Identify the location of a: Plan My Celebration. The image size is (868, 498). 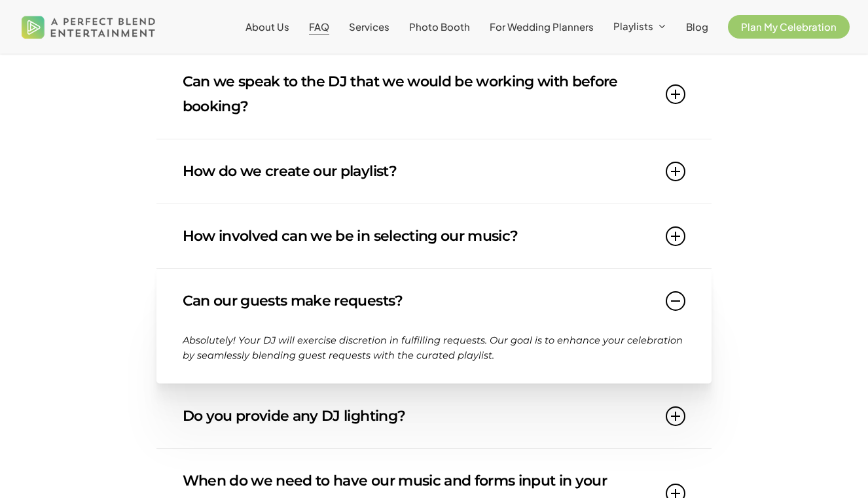
(789, 27).